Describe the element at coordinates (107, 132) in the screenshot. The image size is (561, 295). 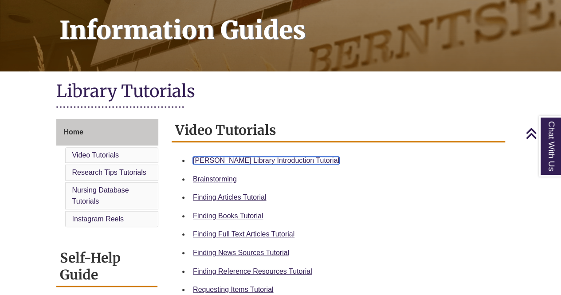
I see `a: Home` at that location.